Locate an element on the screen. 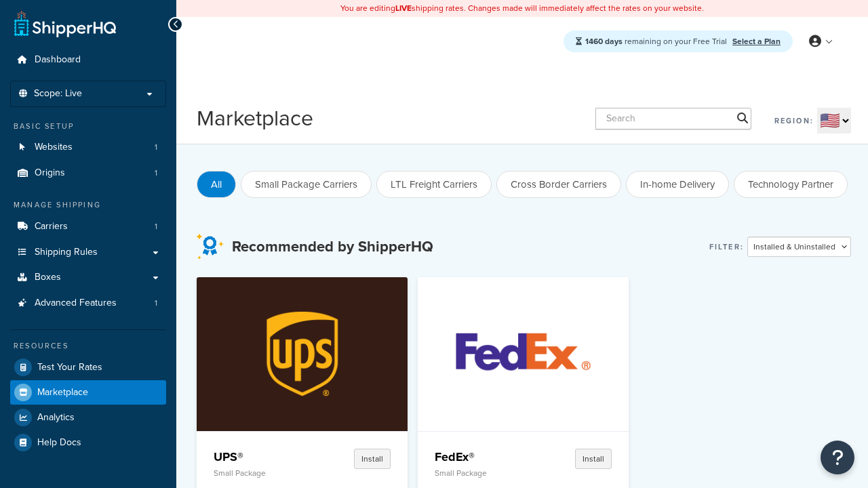 The height and width of the screenshot is (488, 868). span: Boxes is located at coordinates (48, 277).